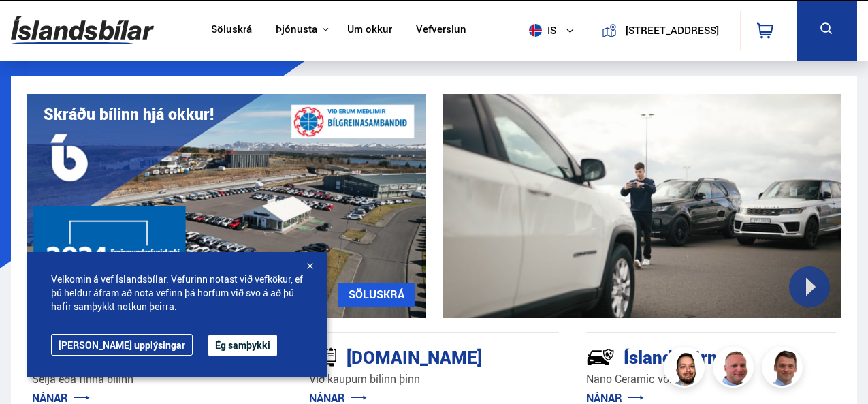 The image size is (868, 404). Describe the element at coordinates (296, 29) in the screenshot. I see `button: Þjónusta` at that location.